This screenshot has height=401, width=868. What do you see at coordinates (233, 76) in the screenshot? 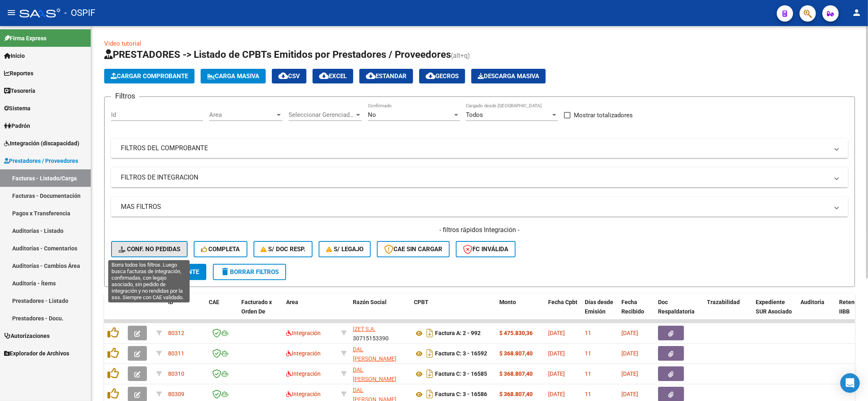
I see `span: Carga Masiva` at bounding box center [233, 76].